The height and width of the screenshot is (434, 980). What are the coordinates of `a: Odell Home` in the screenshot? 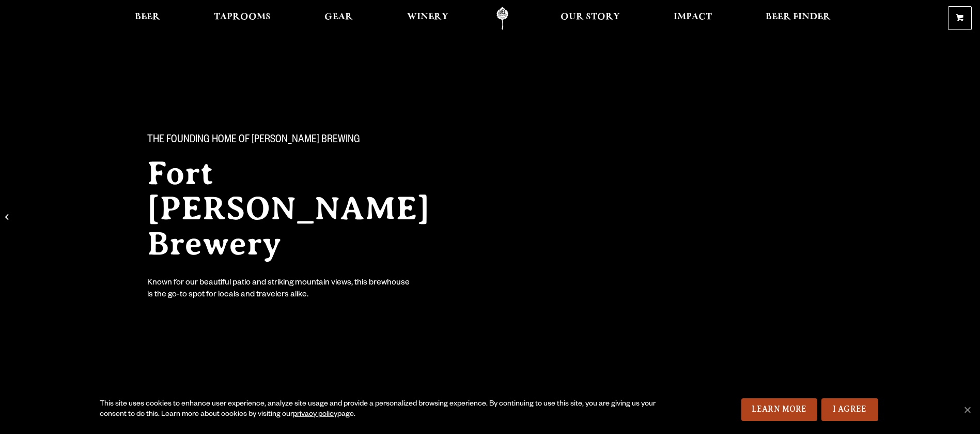 It's located at (502, 18).